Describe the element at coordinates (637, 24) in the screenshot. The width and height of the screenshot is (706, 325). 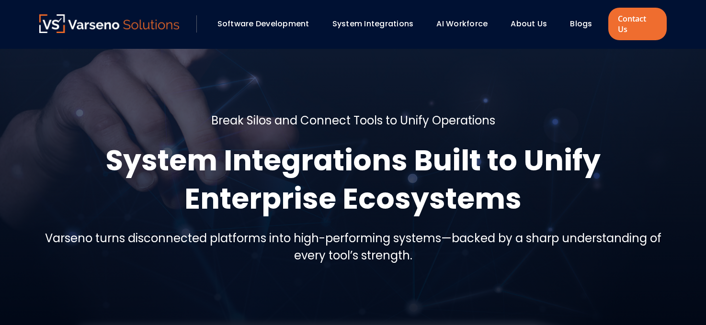
I see `a: Contact Us` at that location.